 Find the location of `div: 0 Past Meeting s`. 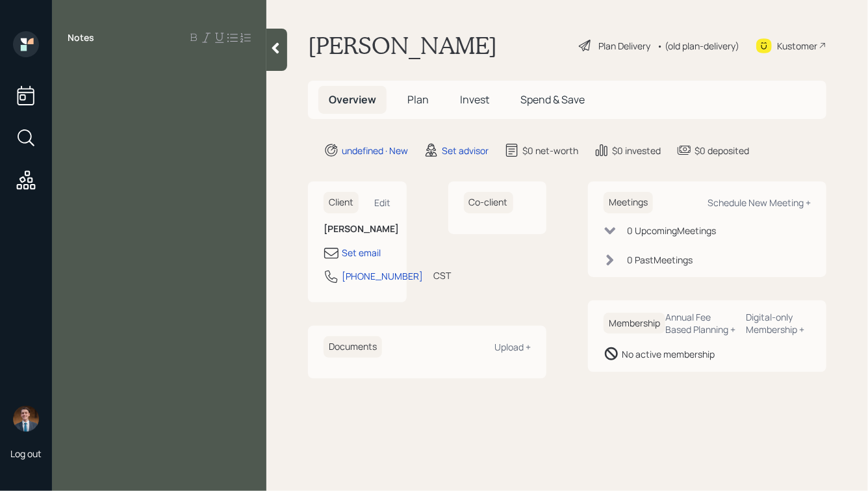

div: 0 Past Meeting s is located at coordinates (659, 259).